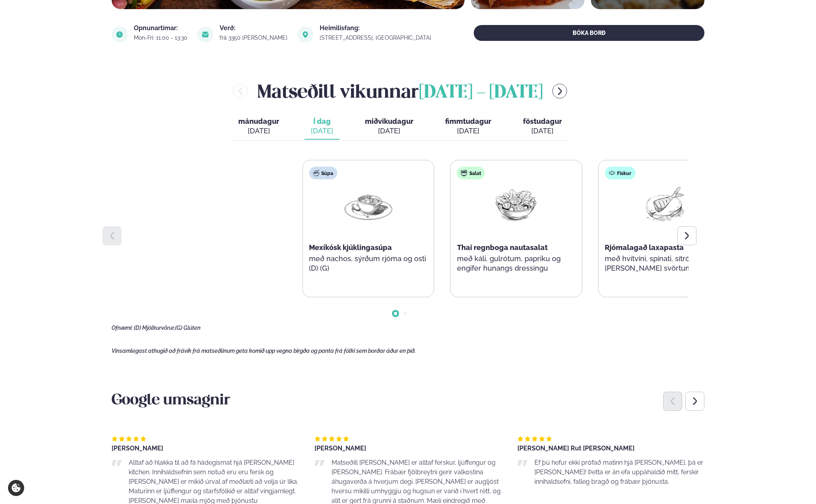 The width and height of the screenshot is (816, 504). What do you see at coordinates (375, 28) in the screenshot?
I see `div: Heimilisfang:` at bounding box center [375, 28].